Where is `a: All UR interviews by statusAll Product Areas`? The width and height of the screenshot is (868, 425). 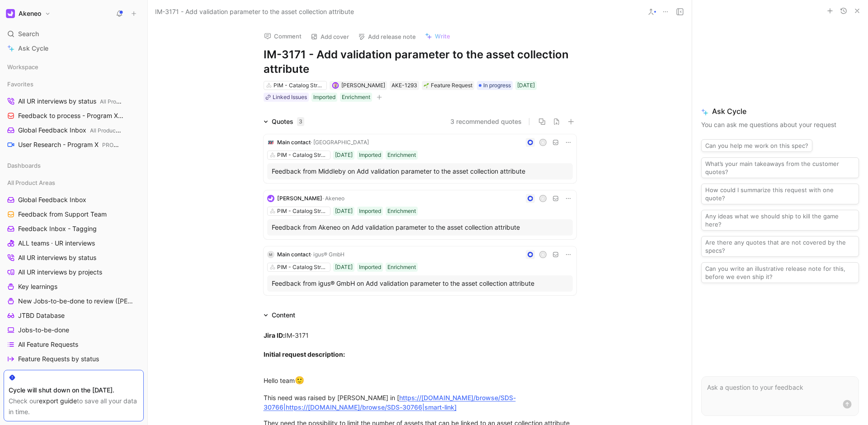
a: All UR interviews by statusAll Product Areas is located at coordinates (74, 101).